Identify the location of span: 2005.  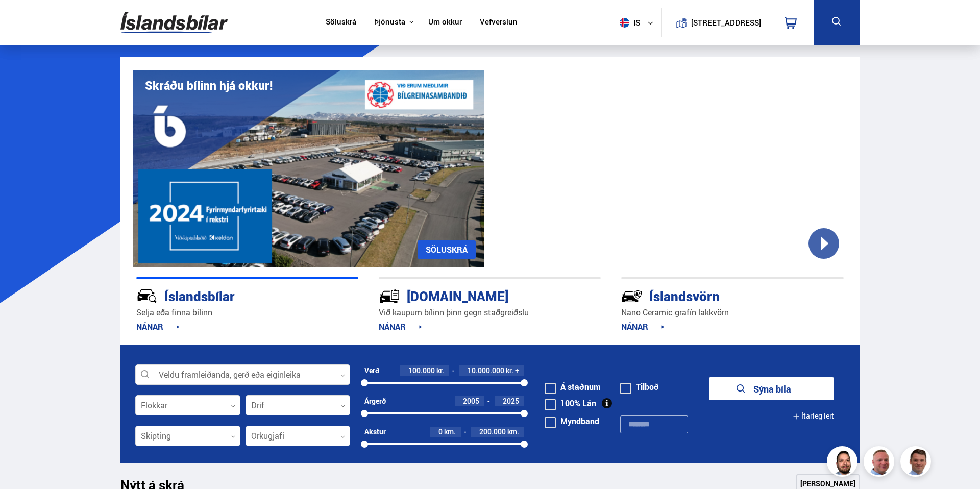
(471, 401).